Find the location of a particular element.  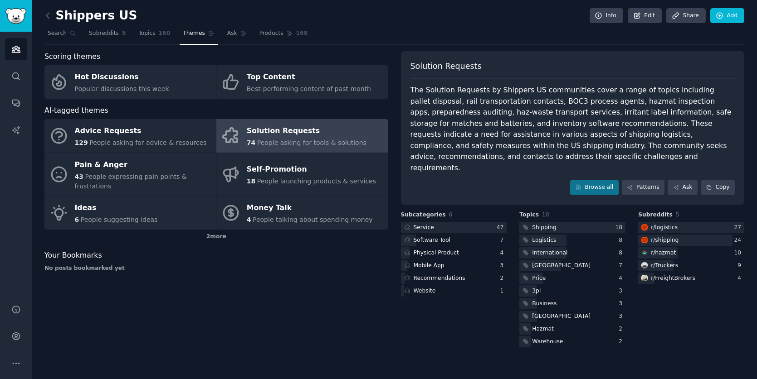

div: Top Content is located at coordinates (309, 78).